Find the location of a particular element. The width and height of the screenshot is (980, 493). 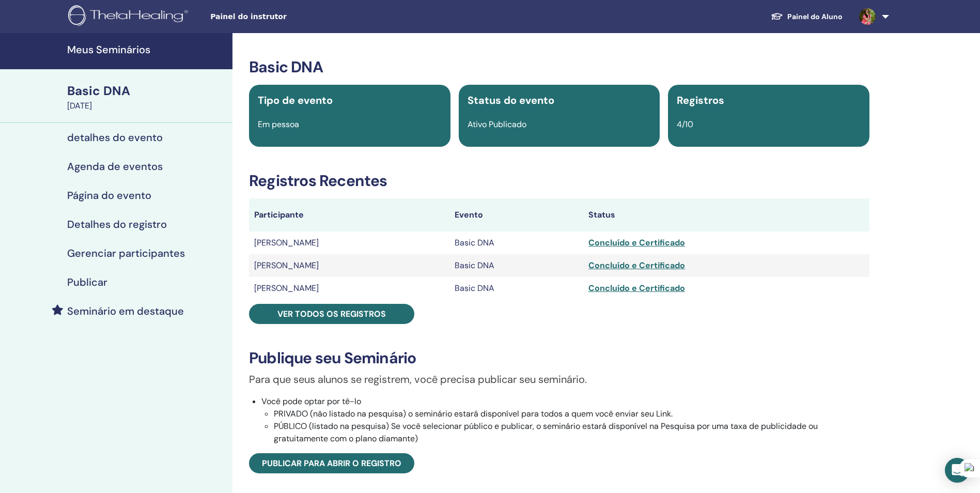

span: 4/10 is located at coordinates (685, 124).